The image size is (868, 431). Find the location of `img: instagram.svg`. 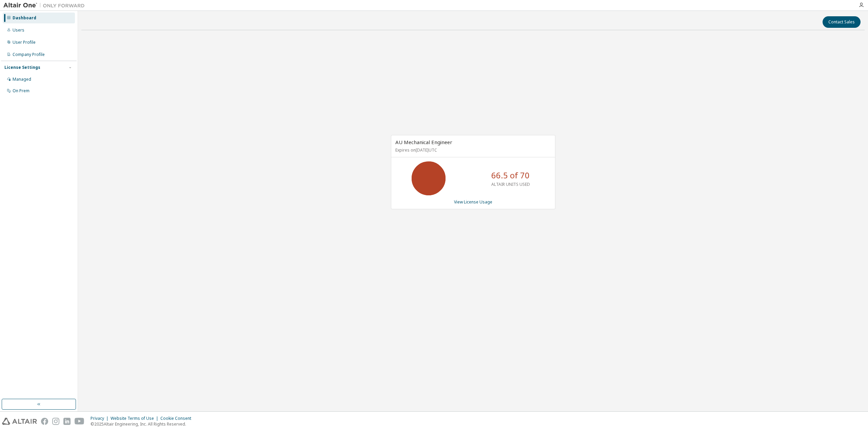

img: instagram.svg is located at coordinates (55, 421).